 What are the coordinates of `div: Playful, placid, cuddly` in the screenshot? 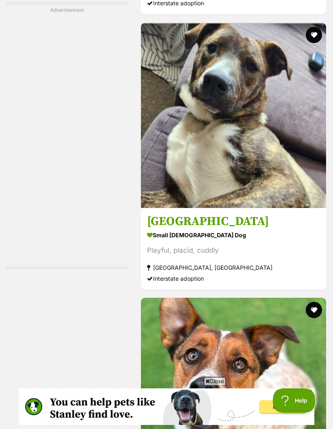 It's located at (234, 250).